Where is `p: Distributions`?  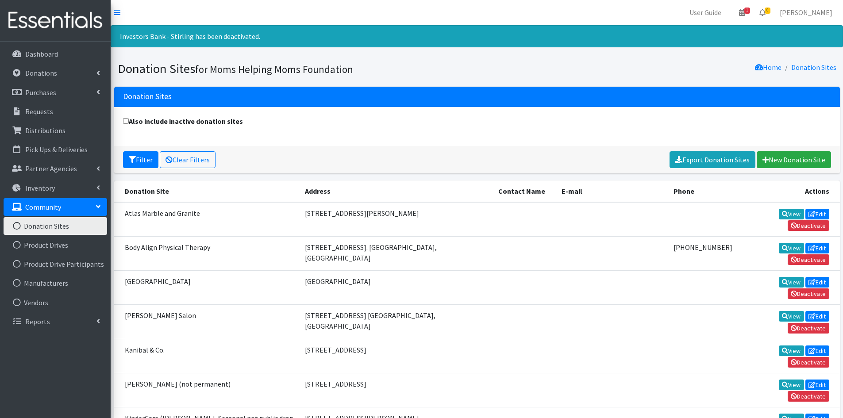
p: Distributions is located at coordinates (45, 131).